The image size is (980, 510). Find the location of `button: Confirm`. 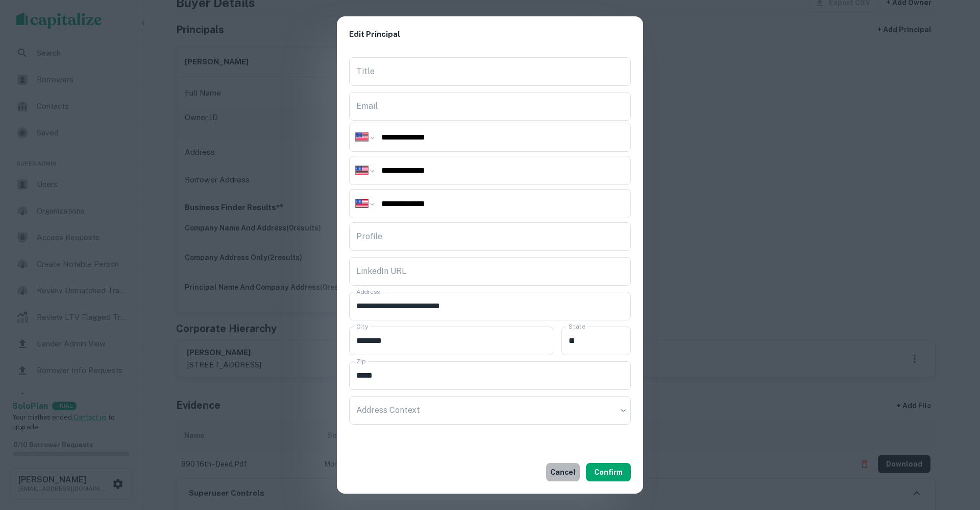

button: Confirm is located at coordinates (608, 472).